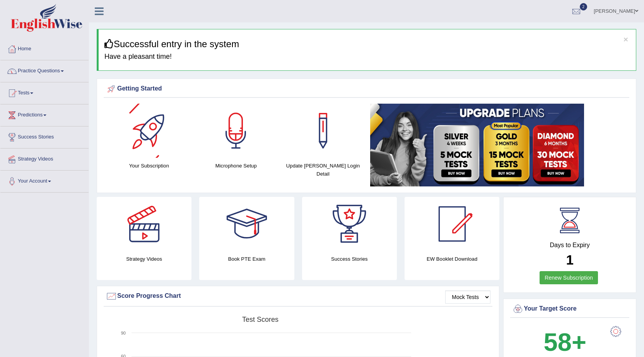 The width and height of the screenshot is (644, 357). I want to click on a: Tests, so click(44, 92).